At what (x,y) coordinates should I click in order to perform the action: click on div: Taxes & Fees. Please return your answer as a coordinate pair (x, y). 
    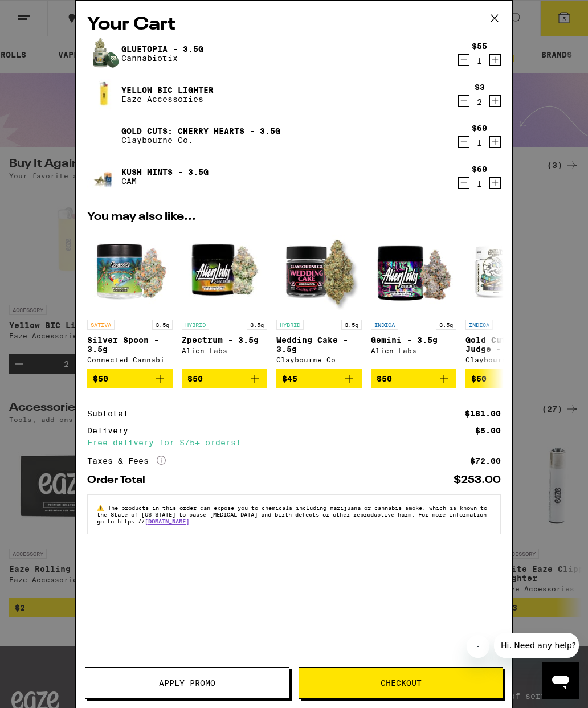
    Looking at the image, I should click on (126, 460).